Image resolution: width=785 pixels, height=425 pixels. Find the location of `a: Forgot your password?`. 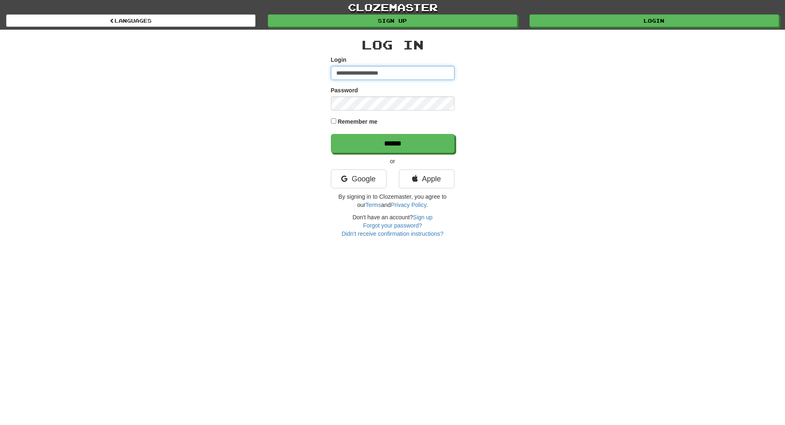

a: Forgot your password? is located at coordinates (392, 225).